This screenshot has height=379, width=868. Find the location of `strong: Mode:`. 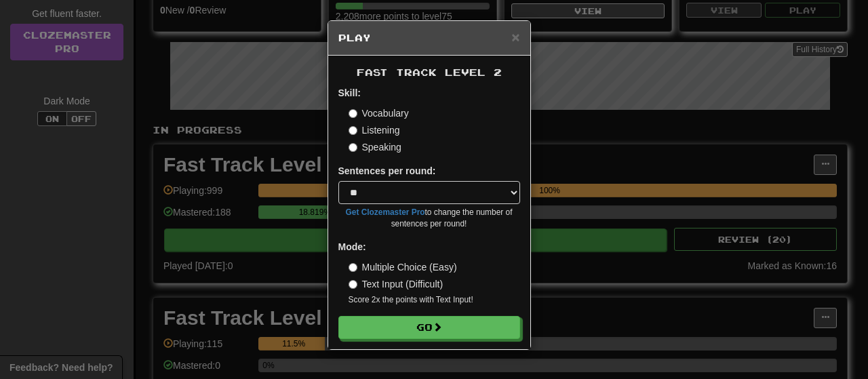

strong: Mode: is located at coordinates (353, 247).